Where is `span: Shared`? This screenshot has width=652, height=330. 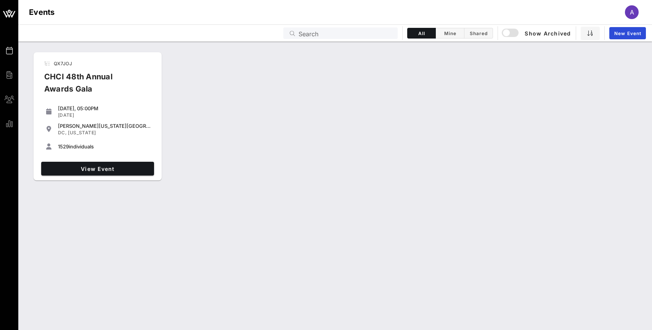
span: Shared is located at coordinates (479, 33).